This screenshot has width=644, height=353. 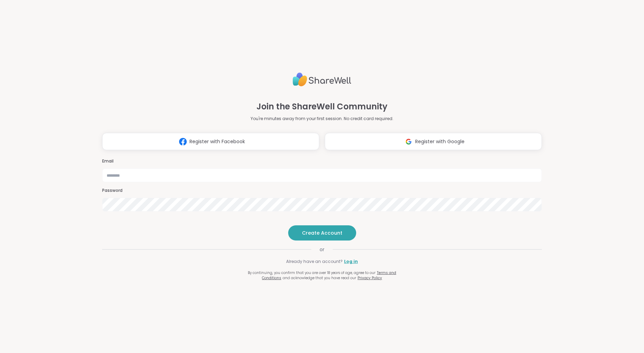 What do you see at coordinates (211, 142) in the screenshot?
I see `button: Register with Facebook` at bounding box center [211, 142].